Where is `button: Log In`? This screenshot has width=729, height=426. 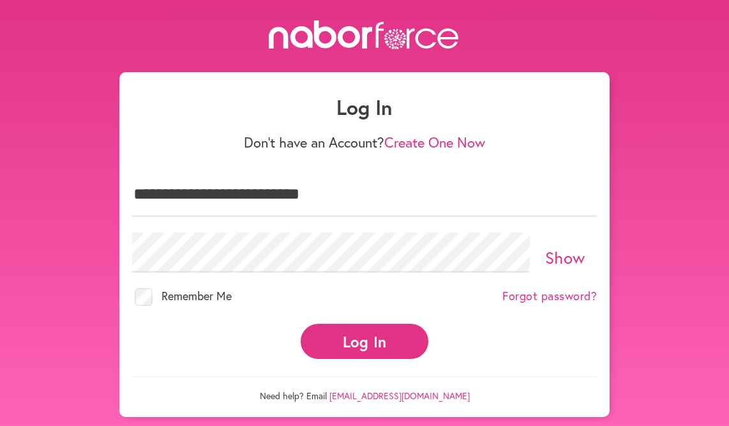
button: Log In is located at coordinates (364, 341).